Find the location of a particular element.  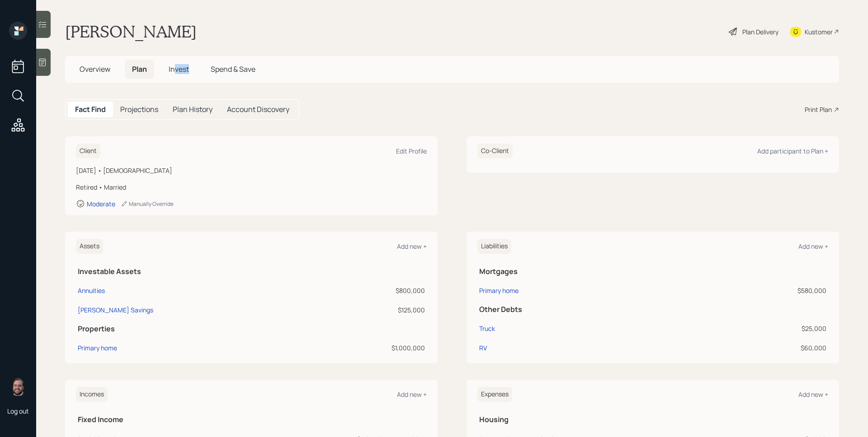

h5: Fact Find is located at coordinates (90, 109).